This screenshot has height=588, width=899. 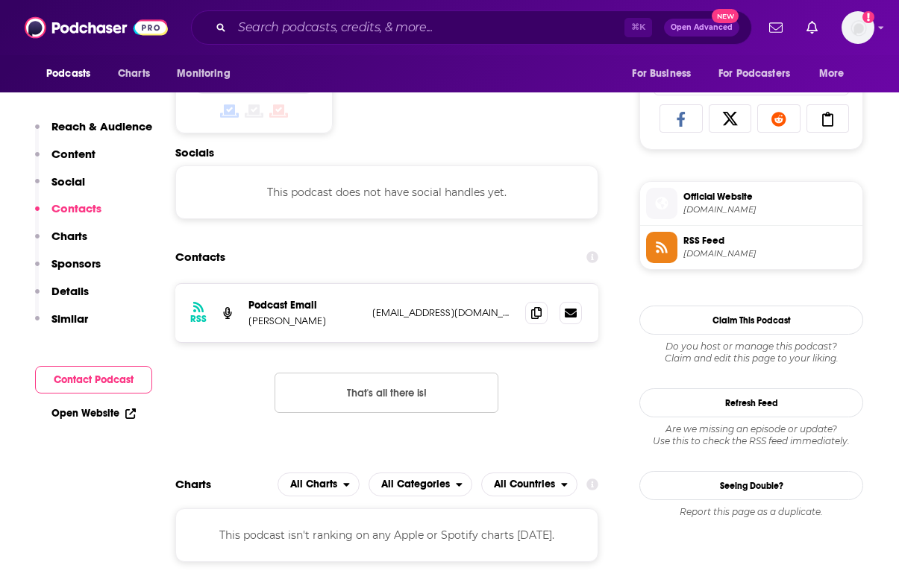 I want to click on span: Monitoring, so click(x=202, y=74).